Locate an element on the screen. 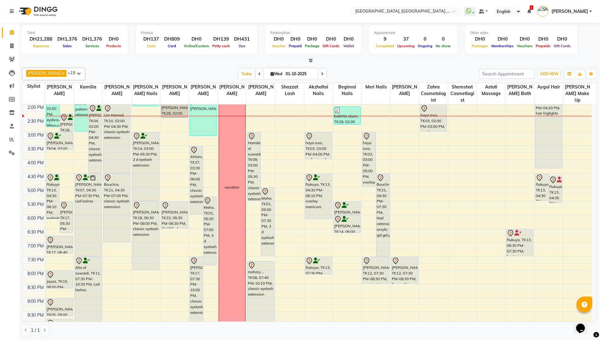  span: Sales is located at coordinates (67, 46).